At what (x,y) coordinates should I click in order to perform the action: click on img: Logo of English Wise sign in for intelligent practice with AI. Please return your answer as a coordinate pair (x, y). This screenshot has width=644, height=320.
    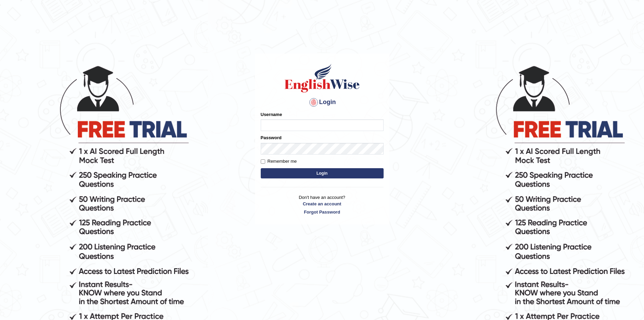
    Looking at the image, I should click on (322, 78).